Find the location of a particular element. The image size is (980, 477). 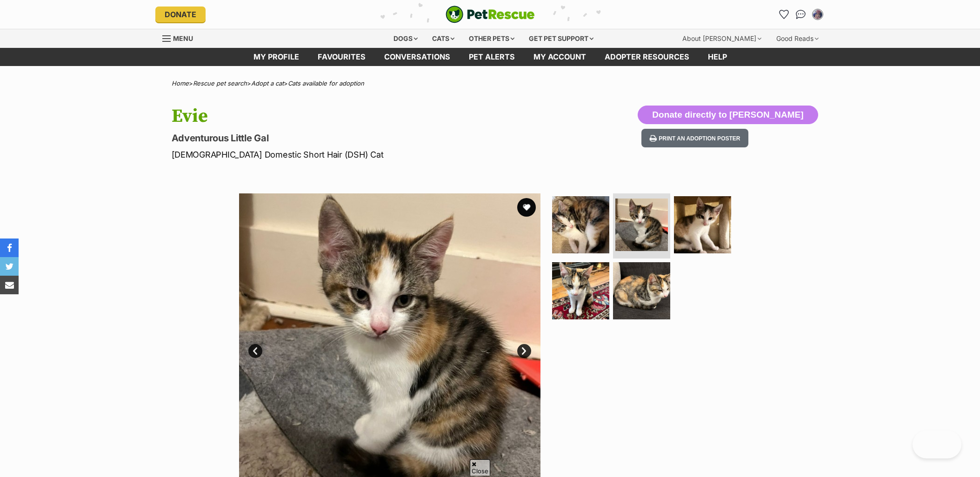

div: Cats is located at coordinates (443, 38).